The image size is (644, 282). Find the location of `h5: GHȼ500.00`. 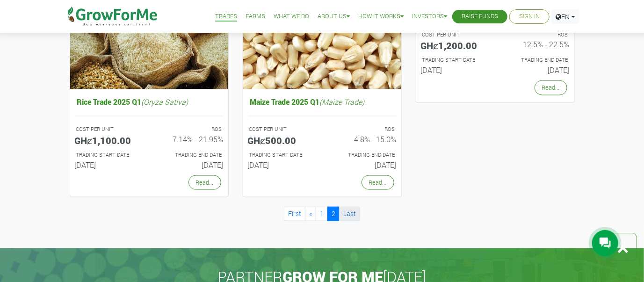

h5: GHȼ500.00 is located at coordinates (282, 141).